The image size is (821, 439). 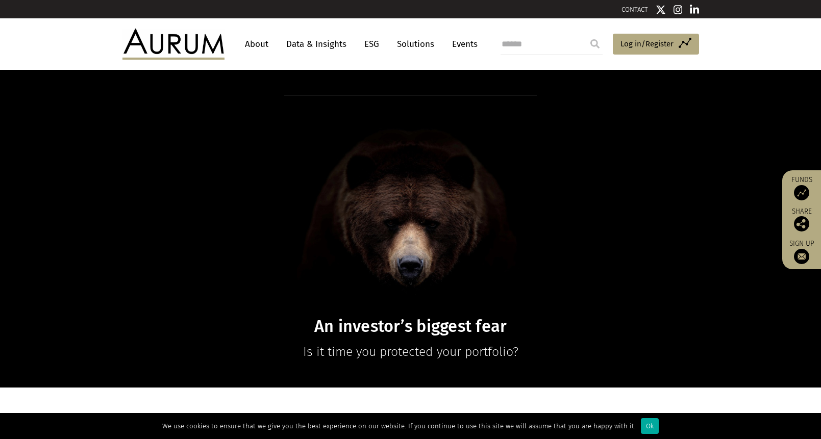 What do you see at coordinates (635, 9) in the screenshot?
I see `a: CONTACT` at bounding box center [635, 9].